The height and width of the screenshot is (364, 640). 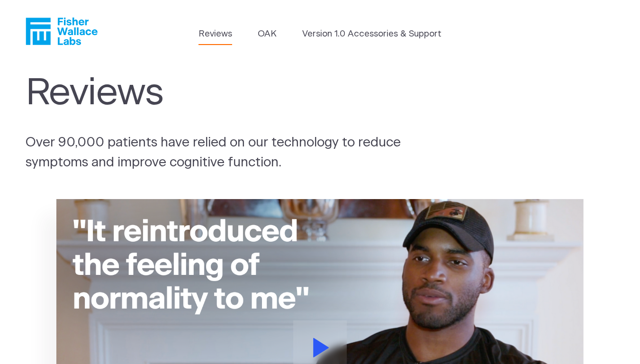 What do you see at coordinates (372, 34) in the screenshot?
I see `a: Version 1.0 Accessories & Support` at bounding box center [372, 34].